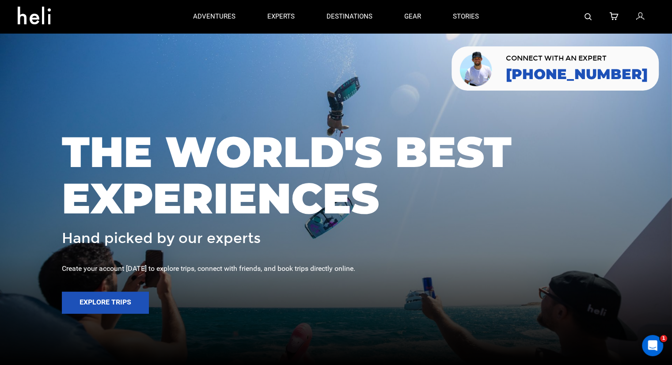 The width and height of the screenshot is (672, 365). I want to click on img: search-bar-icon.svg, so click(588, 17).